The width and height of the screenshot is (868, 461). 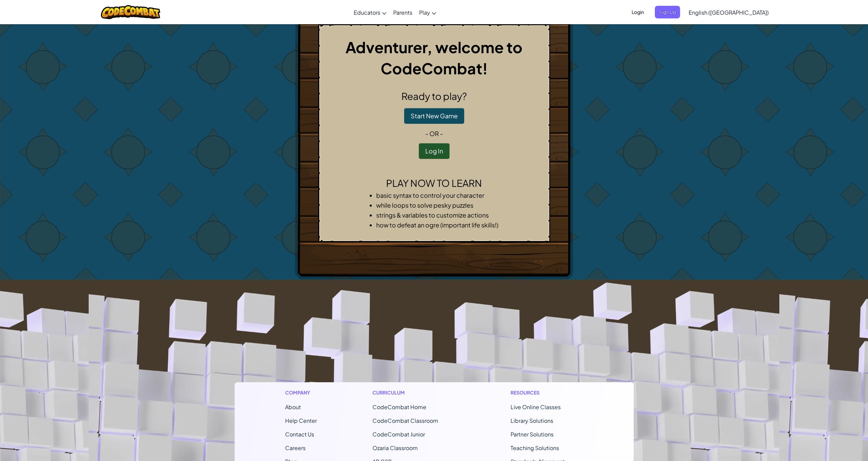 I want to click on button: Sign Up, so click(x=667, y=12).